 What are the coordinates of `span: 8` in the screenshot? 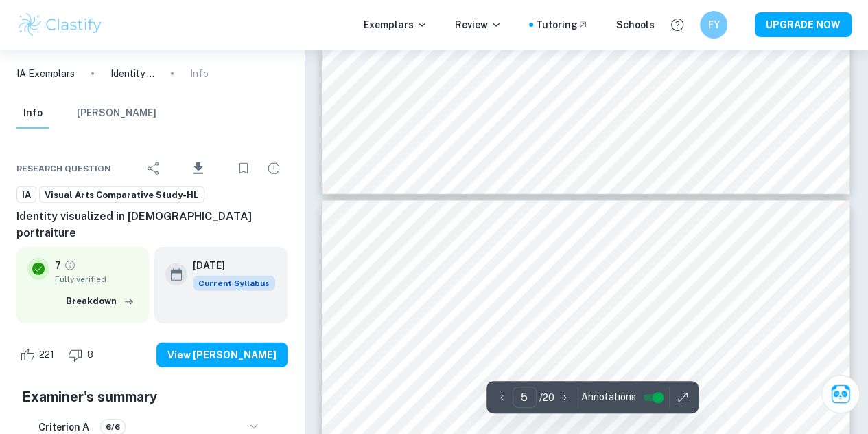 It's located at (90, 355).